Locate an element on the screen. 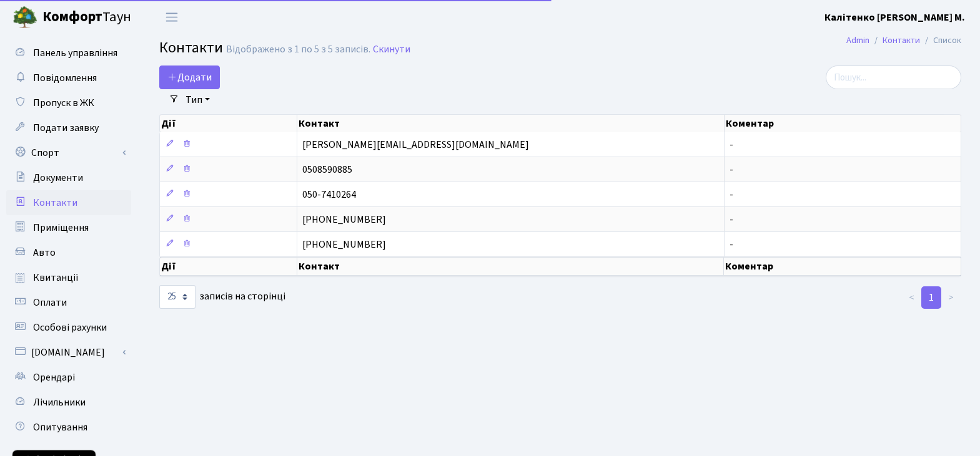 This screenshot has width=980, height=456. a: 1 is located at coordinates (932, 298).